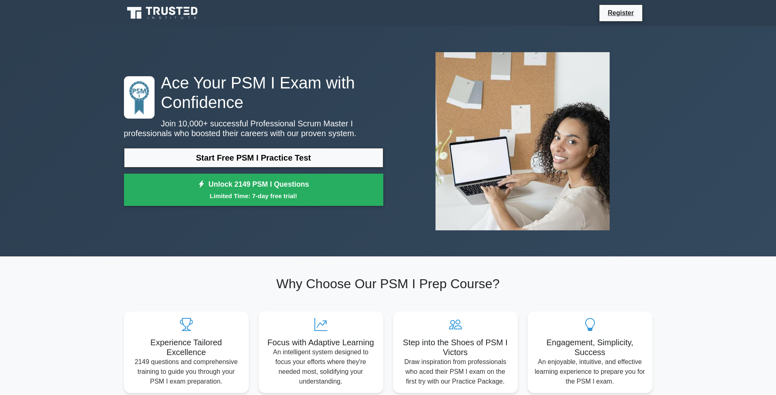 This screenshot has width=776, height=395. Describe the element at coordinates (321, 343) in the screenshot. I see `h5: Focus with Adaptive Learning` at that location.